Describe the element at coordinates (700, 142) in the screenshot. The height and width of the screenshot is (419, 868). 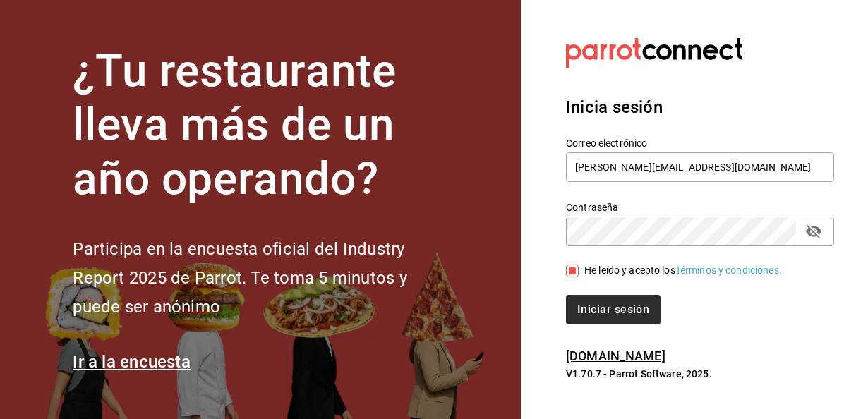
I see `label: Correo electrónico` at that location.